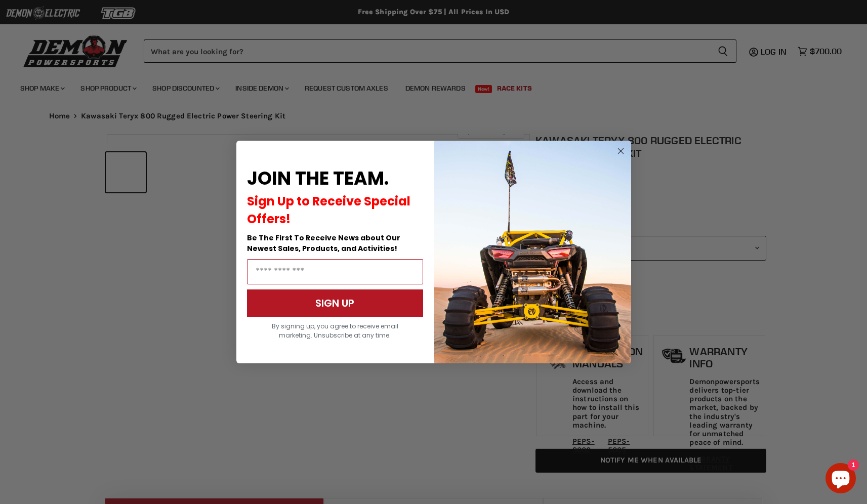 This screenshot has height=504, width=867. Describe the element at coordinates (324, 243) in the screenshot. I see `span: Be The First To Receive News about Our Newest Sales, Products, and Activities!` at that location.